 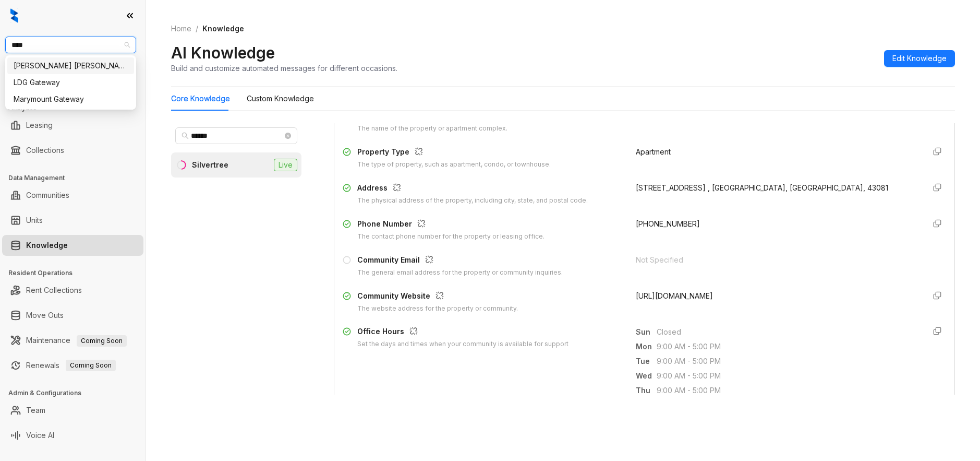 What do you see at coordinates (36, 411) in the screenshot?
I see `a: Team` at bounding box center [36, 411].